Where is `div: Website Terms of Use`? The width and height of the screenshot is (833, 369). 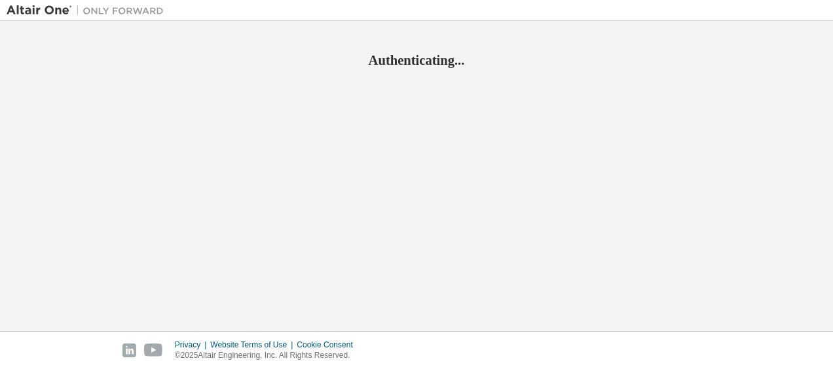 div: Website Terms of Use is located at coordinates (253, 345).